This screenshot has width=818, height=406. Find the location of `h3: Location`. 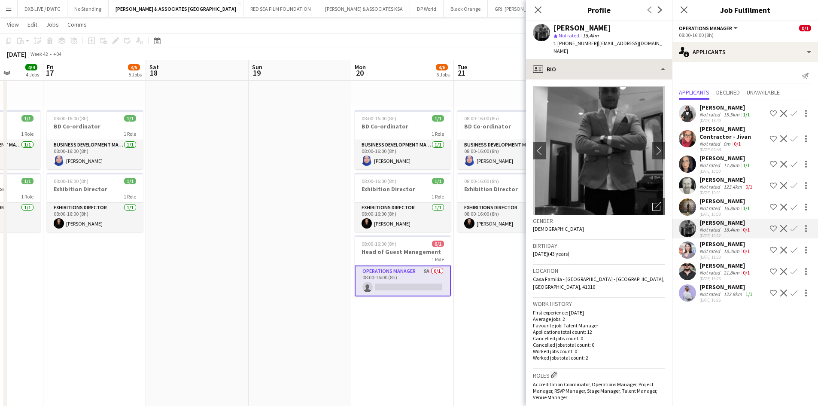

h3: Location is located at coordinates (599, 271).